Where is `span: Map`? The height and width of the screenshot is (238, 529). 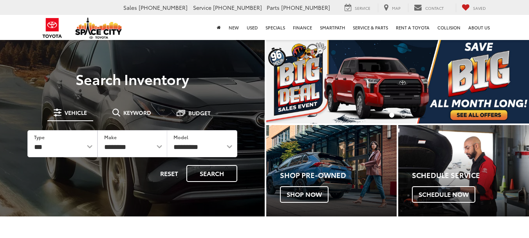
span: Map is located at coordinates (397, 8).